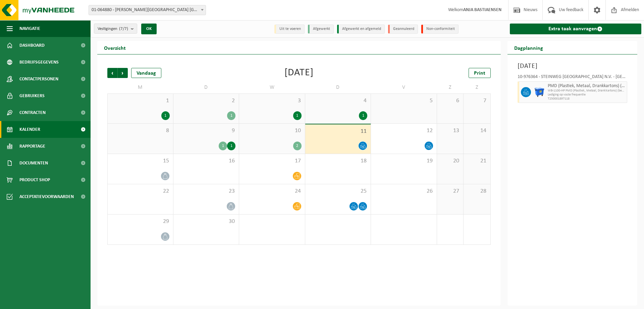  I want to click on button: OK, so click(149, 29).